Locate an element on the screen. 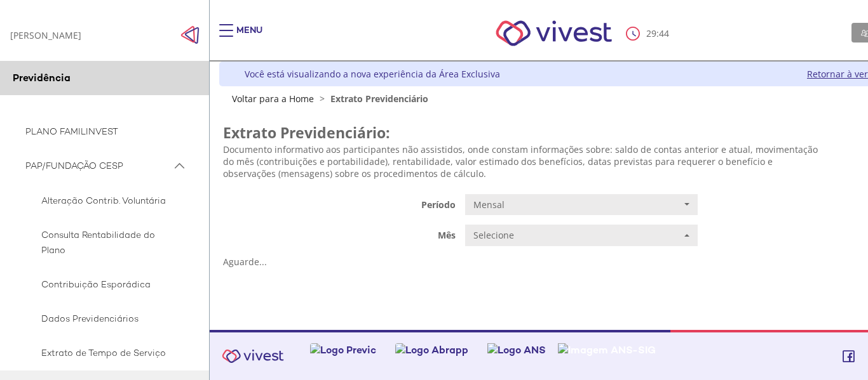  span: Click to close side navigation. is located at coordinates (190, 35).